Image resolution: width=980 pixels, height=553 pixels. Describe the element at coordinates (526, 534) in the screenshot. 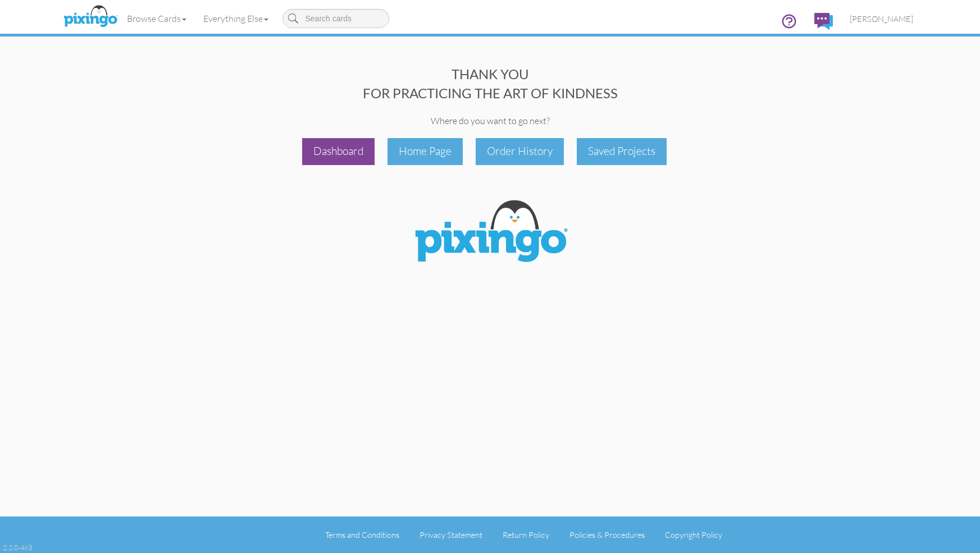

I see `a: Return Policy` at that location.